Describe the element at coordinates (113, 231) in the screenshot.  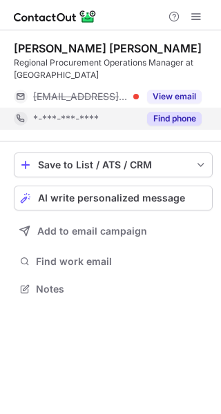
I see `button: Add to email campaign` at that location.